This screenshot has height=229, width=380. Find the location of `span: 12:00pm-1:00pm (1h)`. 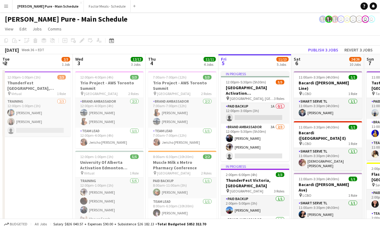

span: 12:00pm-1:00pm (1h) is located at coordinates (97, 156).